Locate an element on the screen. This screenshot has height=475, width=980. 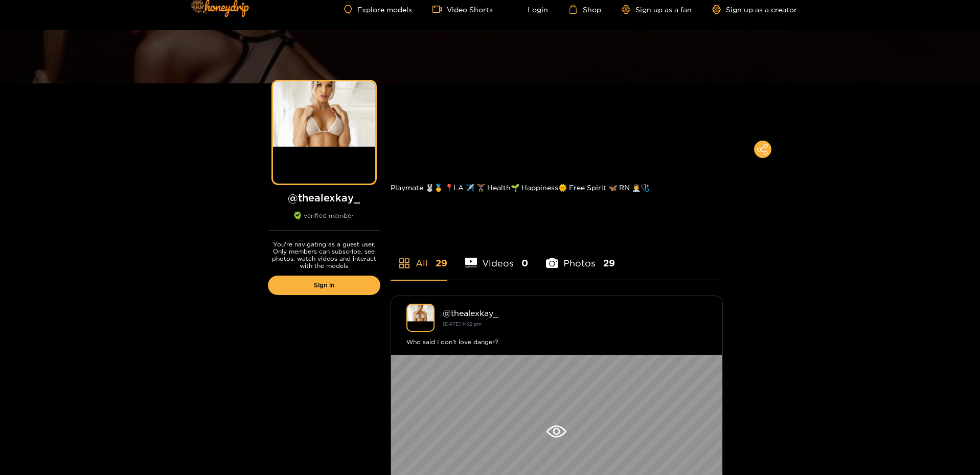
a: Shop is located at coordinates (585, 9).